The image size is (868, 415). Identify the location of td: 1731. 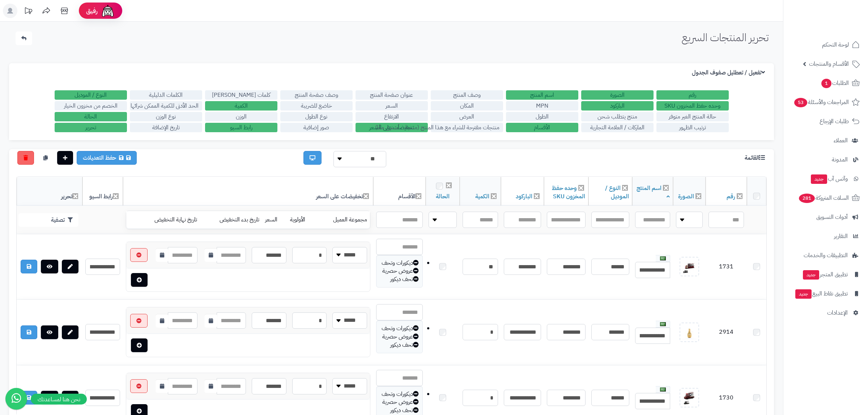
(726, 268).